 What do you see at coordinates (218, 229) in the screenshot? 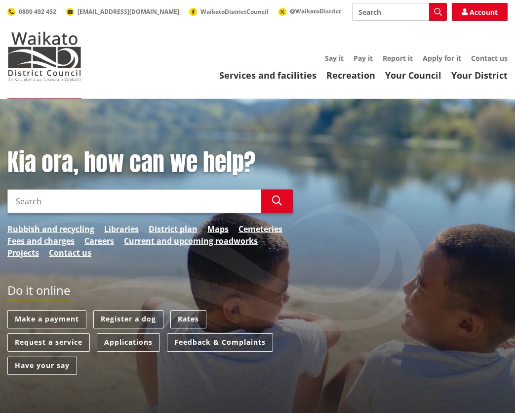
I see `a: Maps` at bounding box center [218, 229].